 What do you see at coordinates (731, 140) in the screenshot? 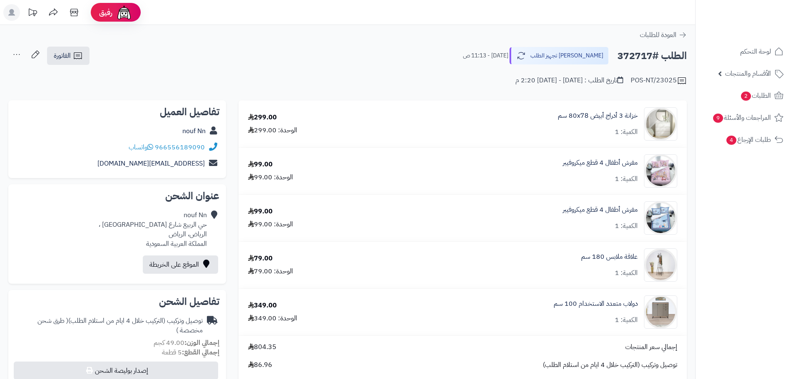
I see `span: 4` at bounding box center [731, 140].